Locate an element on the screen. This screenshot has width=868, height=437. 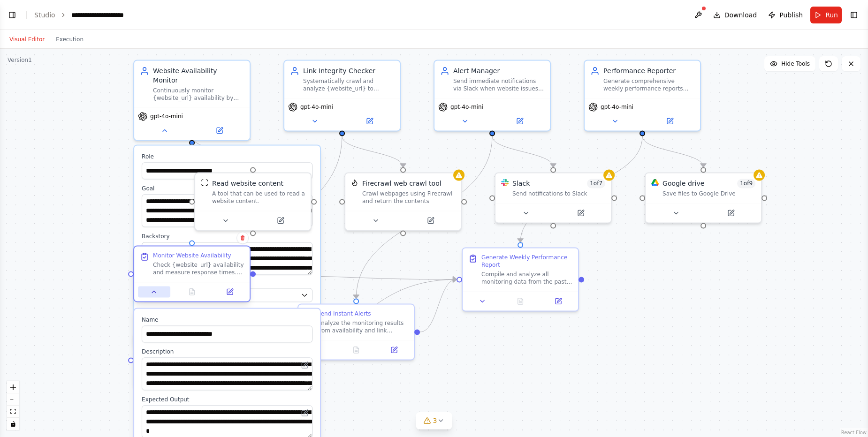
div: FirecrawlCrawlWebsiteToolFirecrawl web crawl toolCrawl webpages using Firecrawl and return the co... is located at coordinates (403, 201).